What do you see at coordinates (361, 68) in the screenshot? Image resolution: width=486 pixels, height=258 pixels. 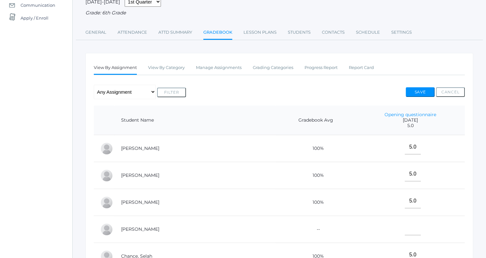 I see `a: Report Card` at bounding box center [361, 68].